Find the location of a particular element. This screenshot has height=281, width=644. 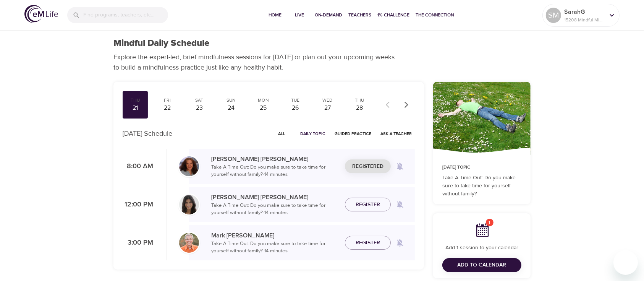

span: On-Demand is located at coordinates (328, 15).